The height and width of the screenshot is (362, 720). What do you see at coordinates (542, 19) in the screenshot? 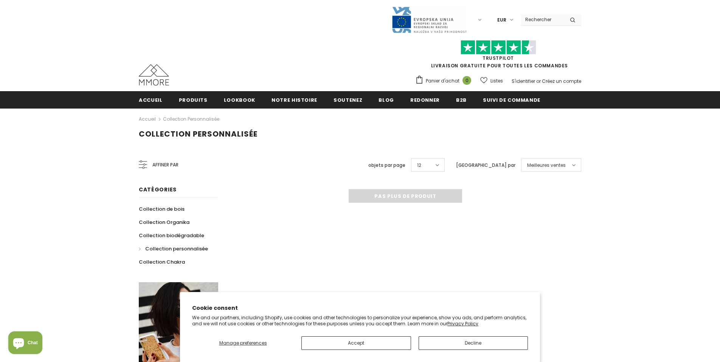
I see `input: Search Site` at bounding box center [542, 19].